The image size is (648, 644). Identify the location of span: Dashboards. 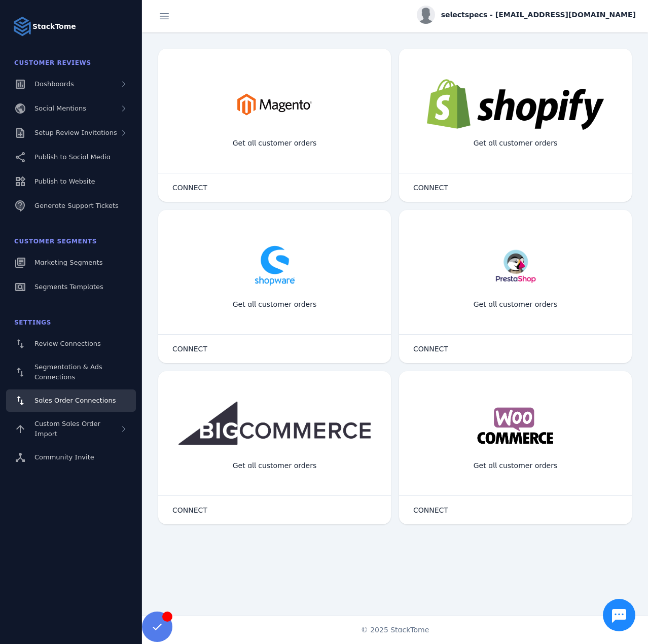
(54, 84).